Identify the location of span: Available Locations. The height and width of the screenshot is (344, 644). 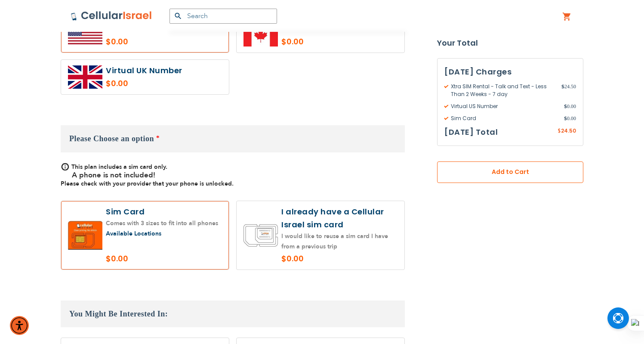
(134, 233).